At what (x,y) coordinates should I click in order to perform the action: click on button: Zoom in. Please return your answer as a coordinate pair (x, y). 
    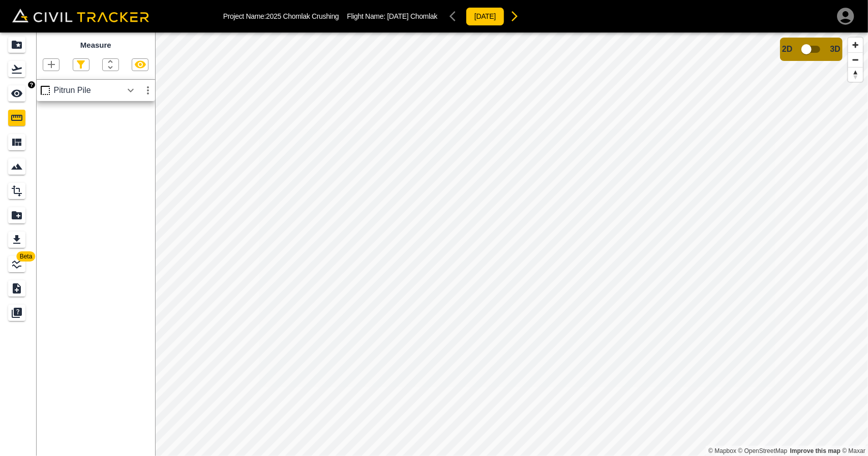
    Looking at the image, I should click on (855, 45).